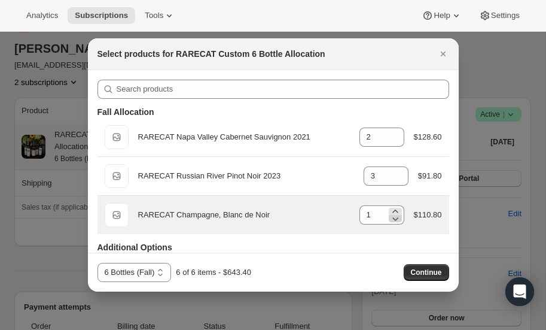 Image resolution: width=546 pixels, height=330 pixels. What do you see at coordinates (520, 291) in the screenshot?
I see `div: Open Intercom Messenger` at bounding box center [520, 291].